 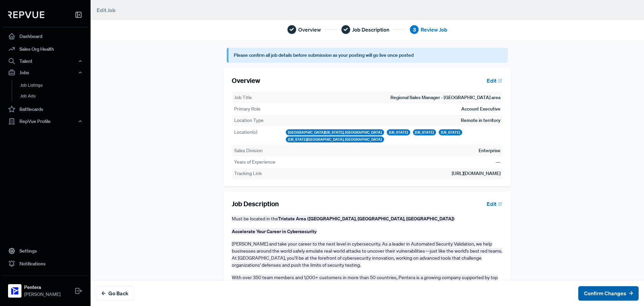 What do you see at coordinates (45, 250) in the screenshot?
I see `a: Settings` at bounding box center [45, 250].